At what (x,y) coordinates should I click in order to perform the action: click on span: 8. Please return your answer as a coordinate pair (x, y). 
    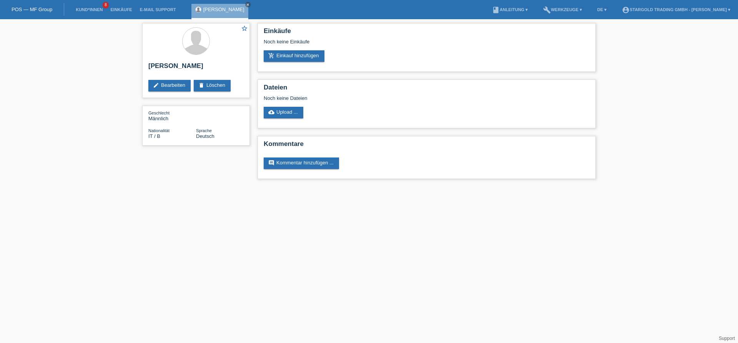
    Looking at the image, I should click on (106, 5).